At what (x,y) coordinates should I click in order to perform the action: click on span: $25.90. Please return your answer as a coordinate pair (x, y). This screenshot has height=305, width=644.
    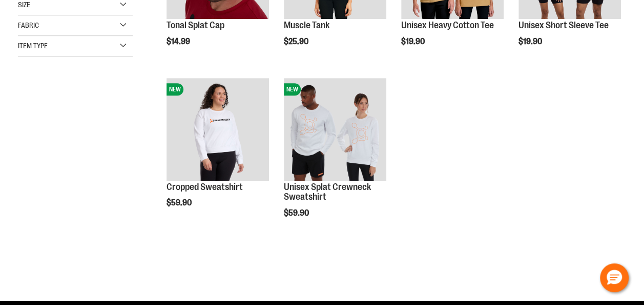
    Looking at the image, I should click on (297, 41).